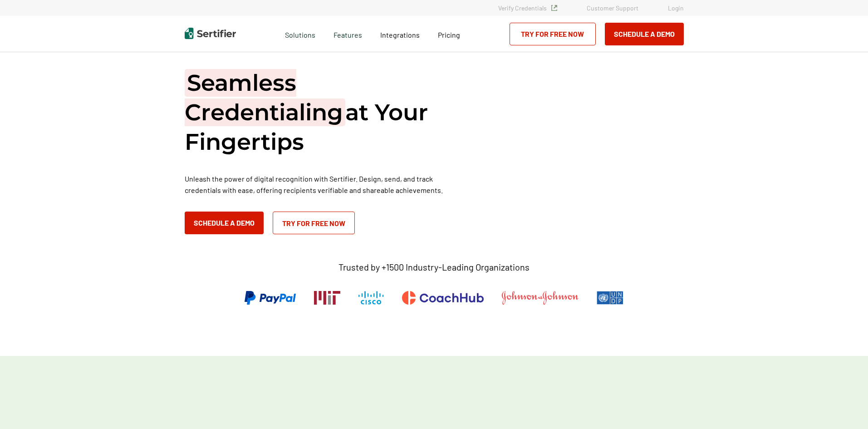 This screenshot has width=868, height=429. What do you see at coordinates (210, 33) in the screenshot?
I see `img: Sertifier | Digital Credentialing Platform` at bounding box center [210, 33].